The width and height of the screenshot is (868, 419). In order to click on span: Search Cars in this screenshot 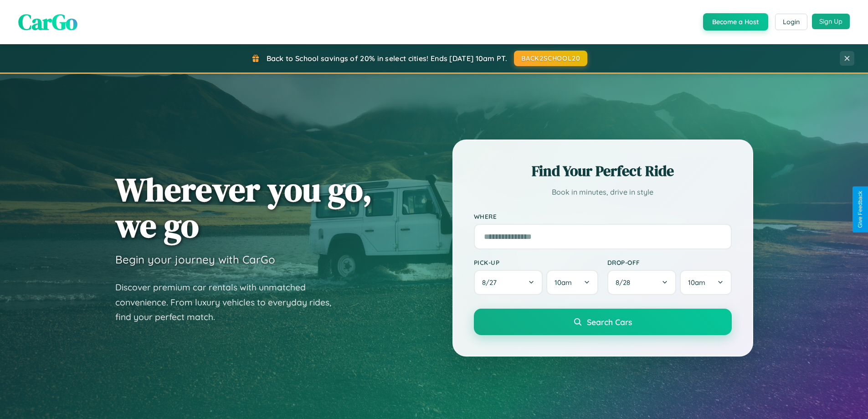, I will do `click(609, 321)`.